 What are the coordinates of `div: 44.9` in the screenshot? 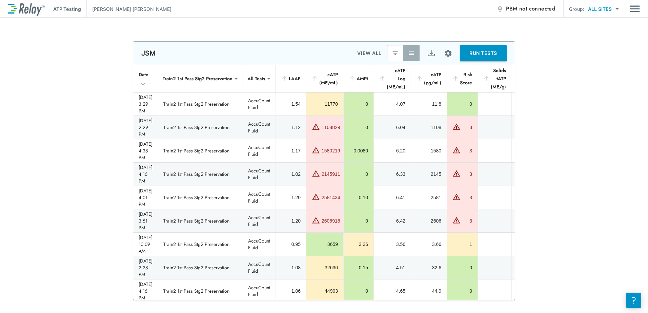 It's located at (429, 291).